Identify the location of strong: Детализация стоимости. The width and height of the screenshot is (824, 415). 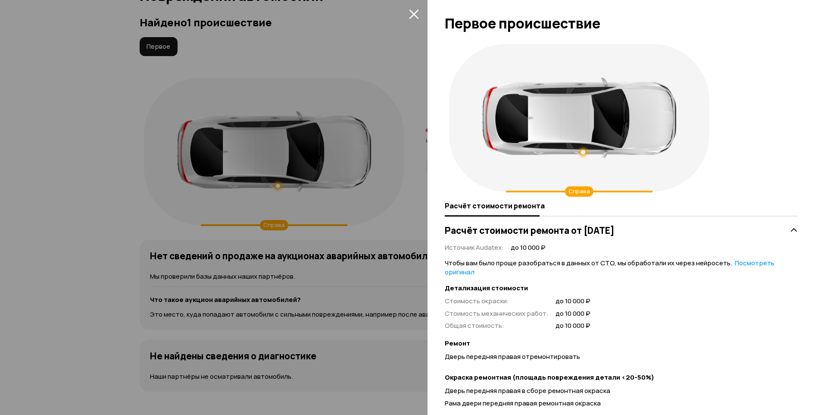
(622, 288).